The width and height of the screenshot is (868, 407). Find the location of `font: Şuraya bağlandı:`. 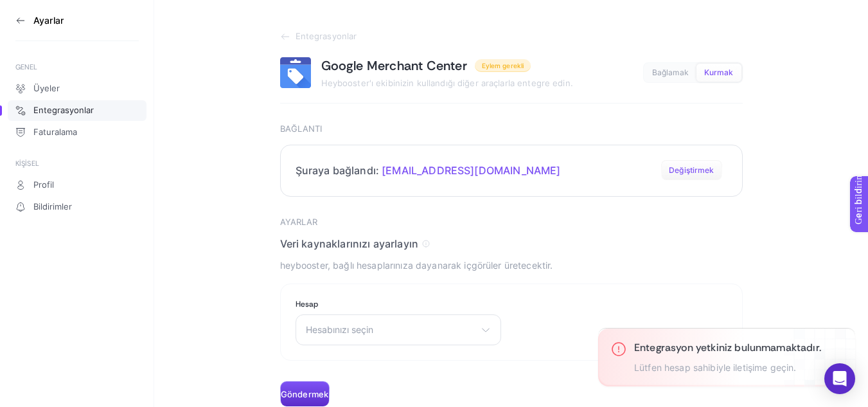

font: Şuraya bağlandı: is located at coordinates (338, 171).